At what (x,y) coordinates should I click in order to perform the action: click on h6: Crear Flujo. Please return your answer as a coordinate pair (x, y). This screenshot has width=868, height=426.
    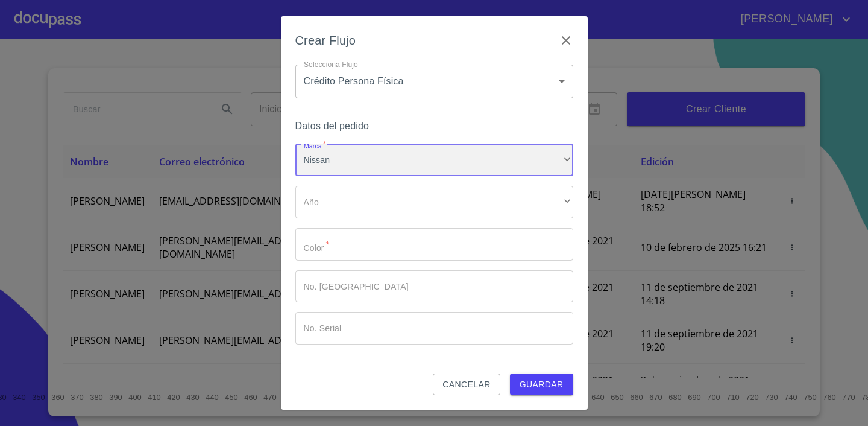
    Looking at the image, I should click on (326, 41).